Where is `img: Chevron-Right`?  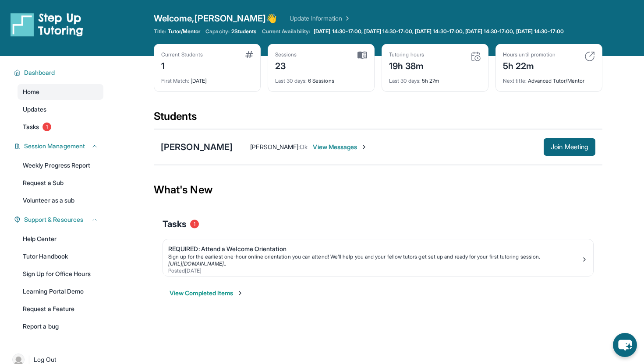 img: Chevron-Right is located at coordinates (364, 147).